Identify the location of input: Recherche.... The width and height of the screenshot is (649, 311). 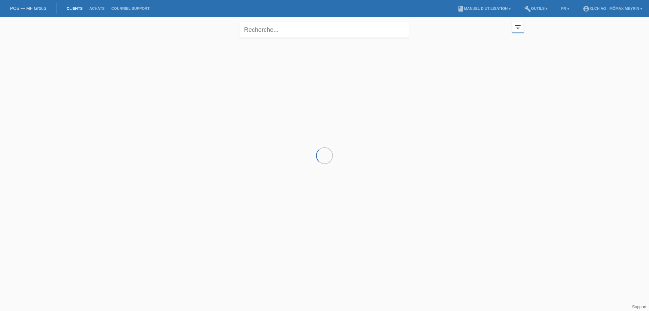
(325, 30).